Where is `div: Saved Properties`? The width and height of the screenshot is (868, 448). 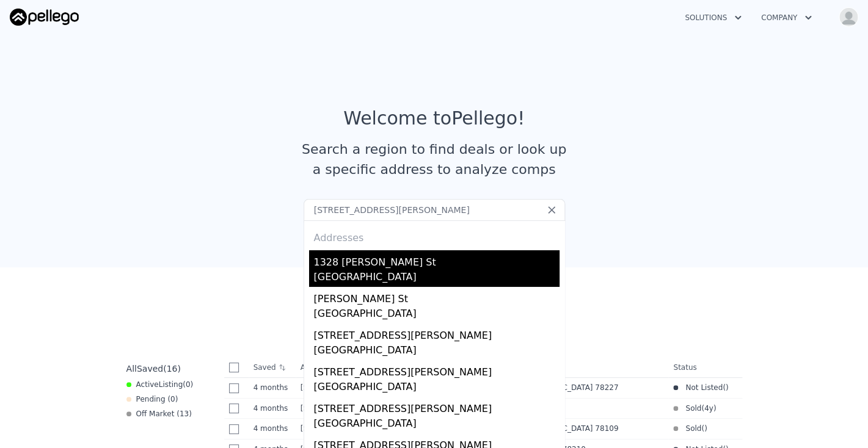
div: Saved Properties is located at coordinates (434, 317).